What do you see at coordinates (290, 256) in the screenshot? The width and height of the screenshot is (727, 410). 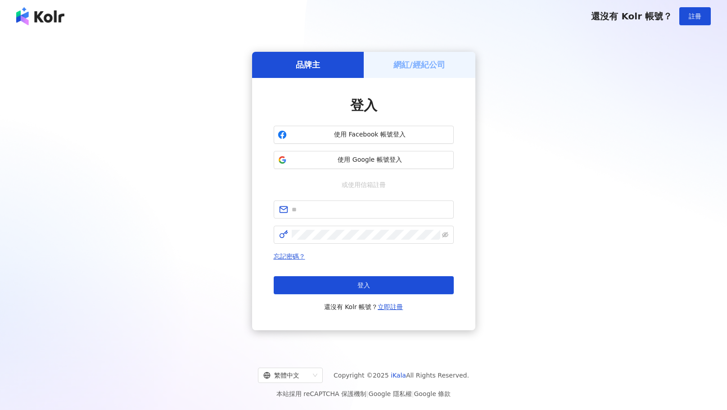 I see `a: 忘記密碼？` at bounding box center [290, 256].